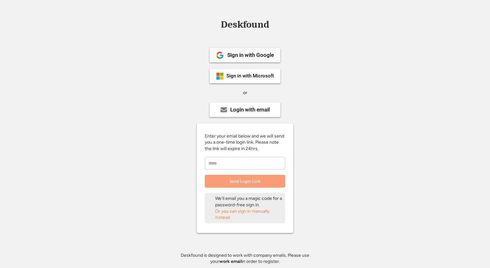  I want to click on div: We'll email you a magic code for a password-free sign in., so click(249, 202).